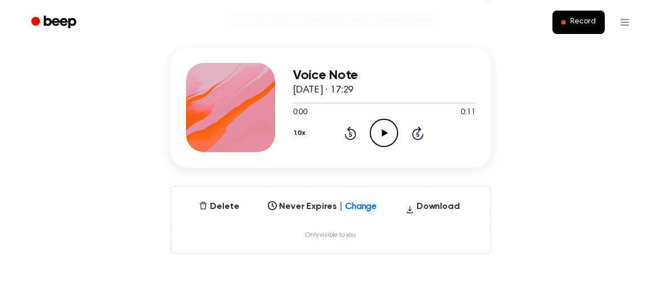 Image resolution: width=661 pixels, height=297 pixels. Describe the element at coordinates (55, 22) in the screenshot. I see `a: Beep` at that location.